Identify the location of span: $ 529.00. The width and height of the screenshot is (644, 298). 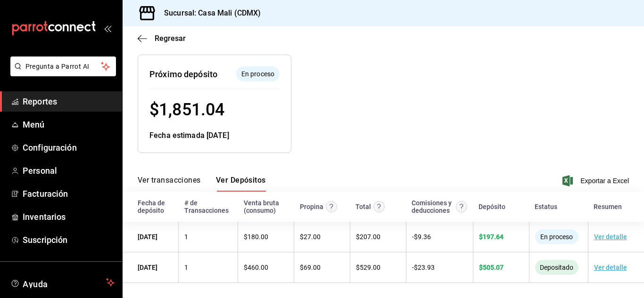
(368, 268).